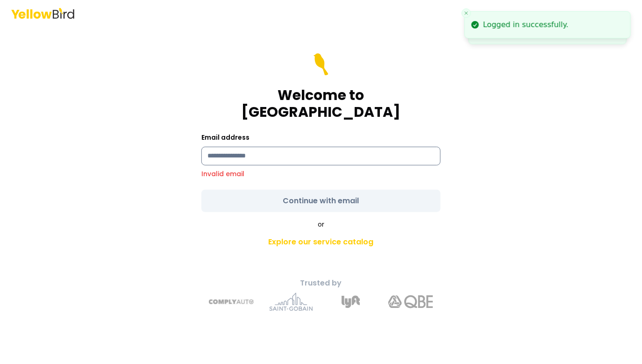 Image resolution: width=642 pixels, height=364 pixels. I want to click on button: Close toast, so click(467, 13).